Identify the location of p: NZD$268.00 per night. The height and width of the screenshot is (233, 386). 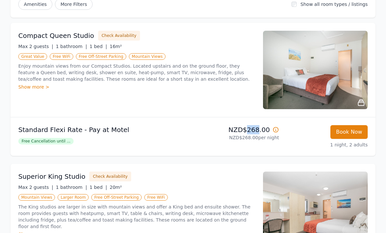
(237, 138).